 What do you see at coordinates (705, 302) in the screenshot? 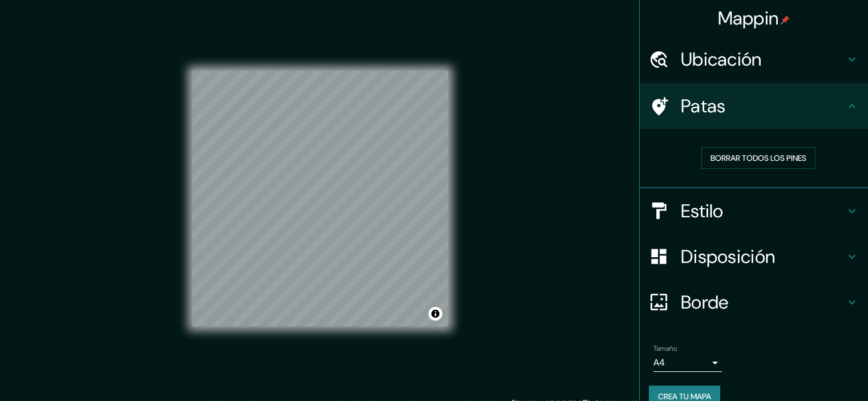
I see `font: Borde` at bounding box center [705, 302].